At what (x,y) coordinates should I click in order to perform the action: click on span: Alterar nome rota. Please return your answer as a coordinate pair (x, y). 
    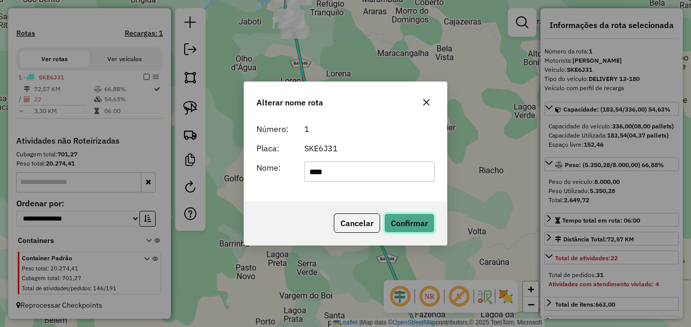
    Looking at the image, I should click on (289, 102).